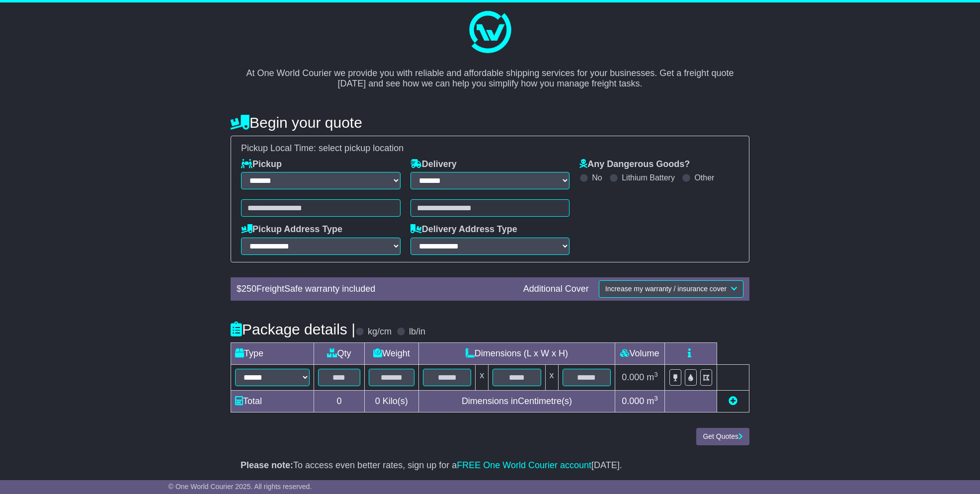 The height and width of the screenshot is (494, 980). I want to click on h4: Package details |, so click(293, 329).